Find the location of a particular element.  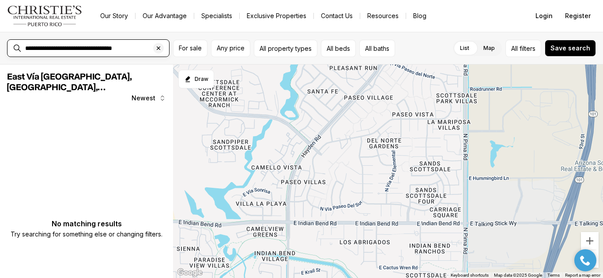

span: Register is located at coordinates (578, 16).